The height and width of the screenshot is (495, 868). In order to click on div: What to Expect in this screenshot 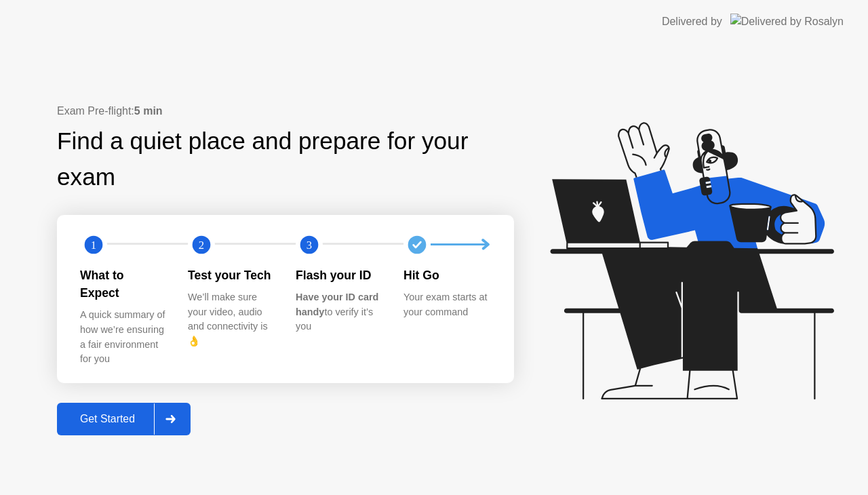, I will do `click(123, 284)`.